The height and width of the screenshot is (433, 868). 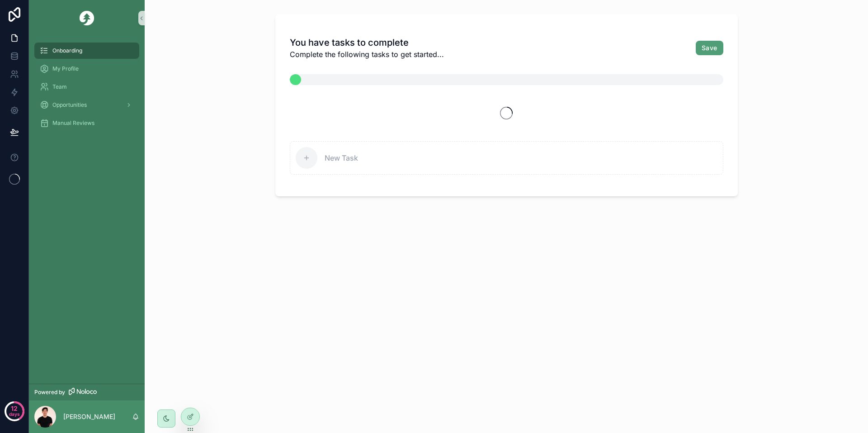 I want to click on div: scrollable content, so click(x=87, y=90).